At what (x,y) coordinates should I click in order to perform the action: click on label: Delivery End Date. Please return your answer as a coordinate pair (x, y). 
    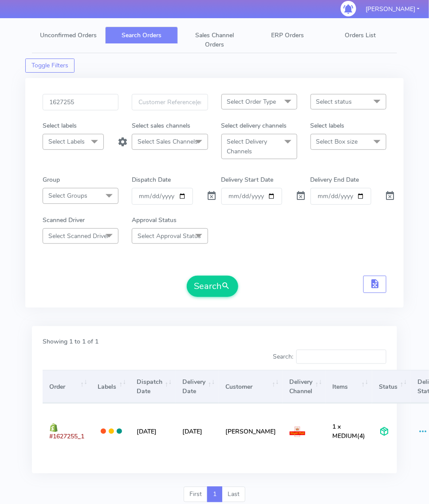
    Looking at the image, I should click on (335, 179).